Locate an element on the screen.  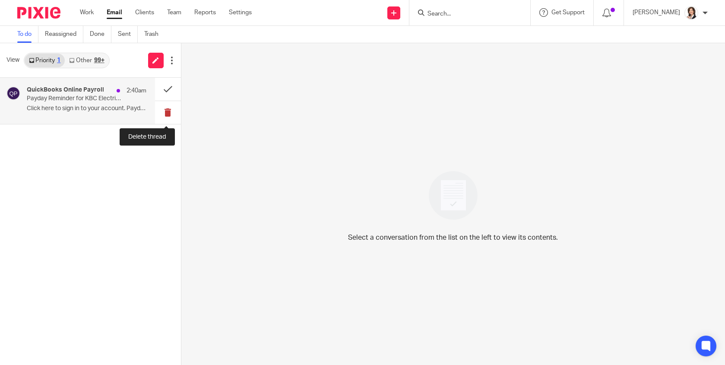
h4: QuickBooks Online Payroll is located at coordinates (65, 90).